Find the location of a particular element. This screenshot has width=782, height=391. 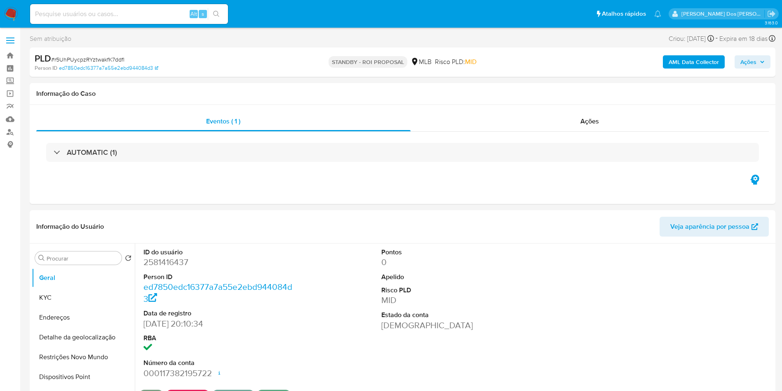

span: Veja aparência por pessoa is located at coordinates (710, 226).